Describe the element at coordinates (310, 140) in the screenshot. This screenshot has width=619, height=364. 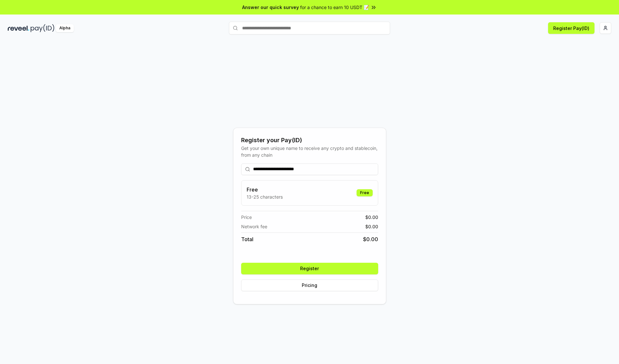
I see `div: Register your Pay(ID)` at that location.